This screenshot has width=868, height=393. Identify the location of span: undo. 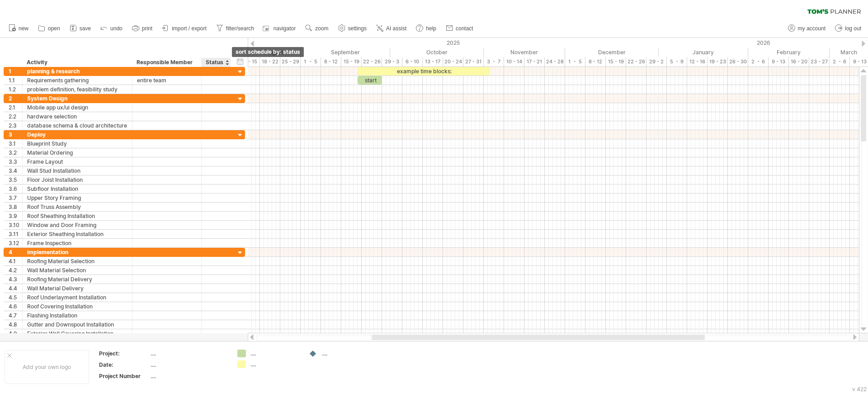
(116, 29).